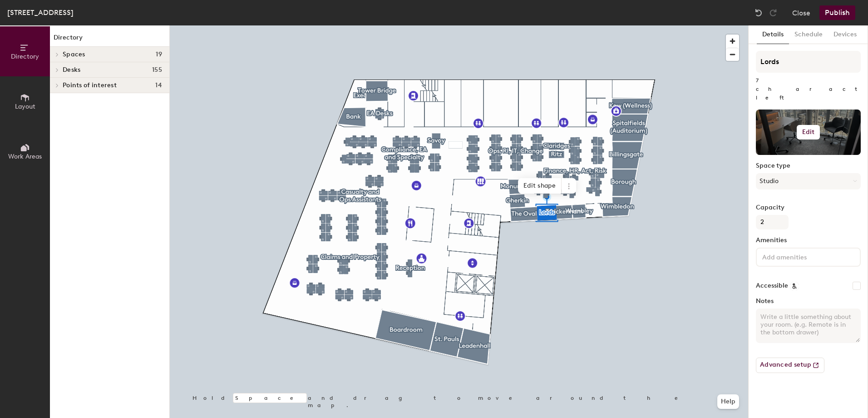  What do you see at coordinates (772, 286) in the screenshot?
I see `label: Accessible` at bounding box center [772, 286].